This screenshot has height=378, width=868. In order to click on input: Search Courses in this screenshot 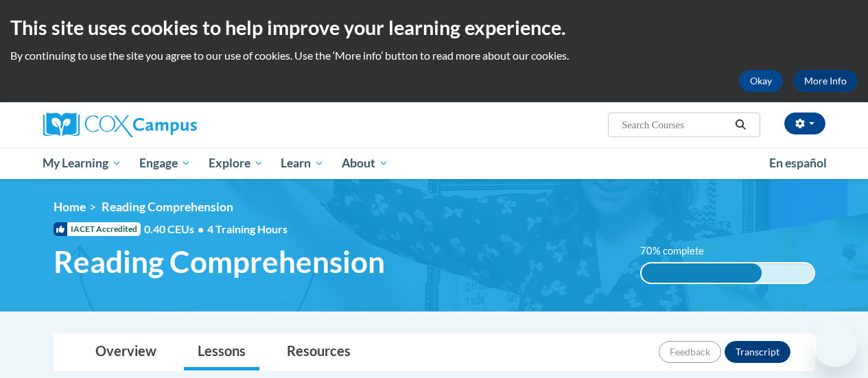, I will do `click(675, 125)`.